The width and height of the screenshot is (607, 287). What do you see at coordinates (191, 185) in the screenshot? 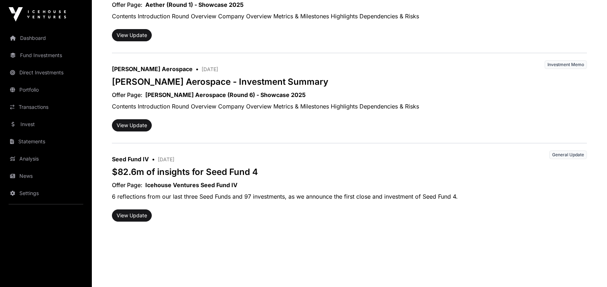
I see `a: Icehouse Ventures Seed Fund IV` at bounding box center [191, 185].